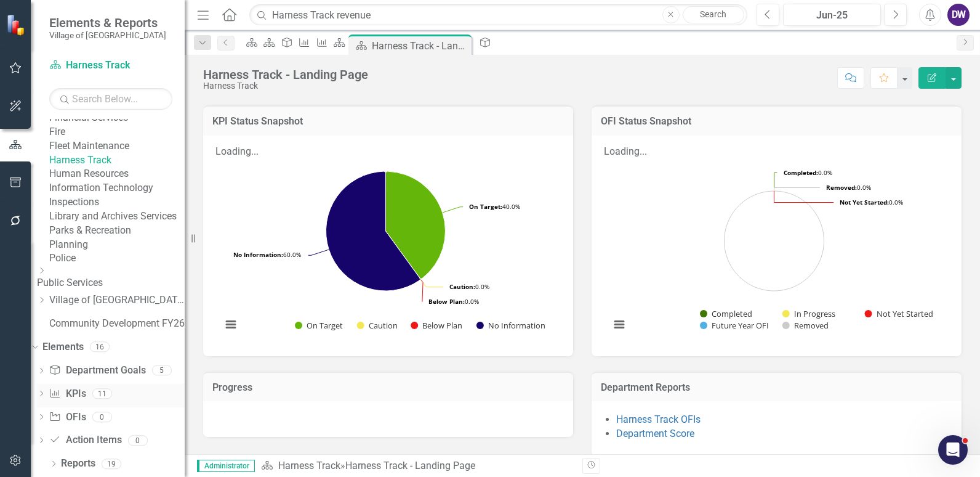 The height and width of the screenshot is (477, 980). I want to click on div: 19, so click(112, 463).